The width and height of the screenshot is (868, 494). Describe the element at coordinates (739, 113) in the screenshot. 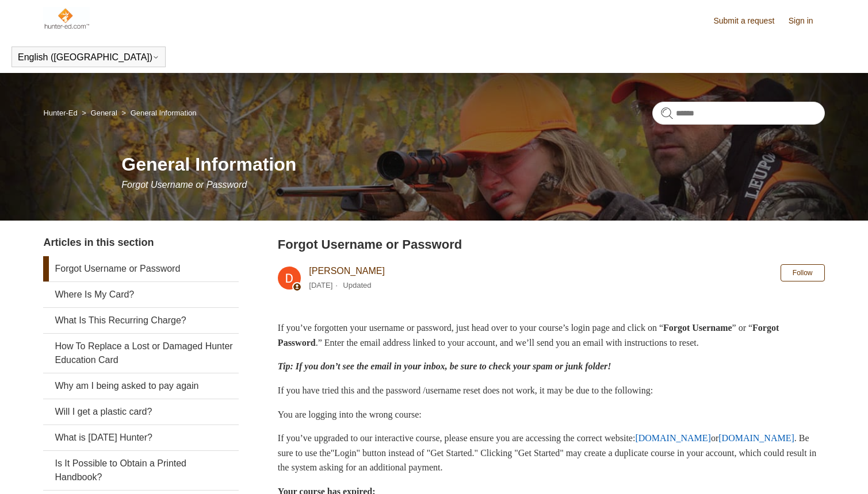

I see `input: Search` at that location.